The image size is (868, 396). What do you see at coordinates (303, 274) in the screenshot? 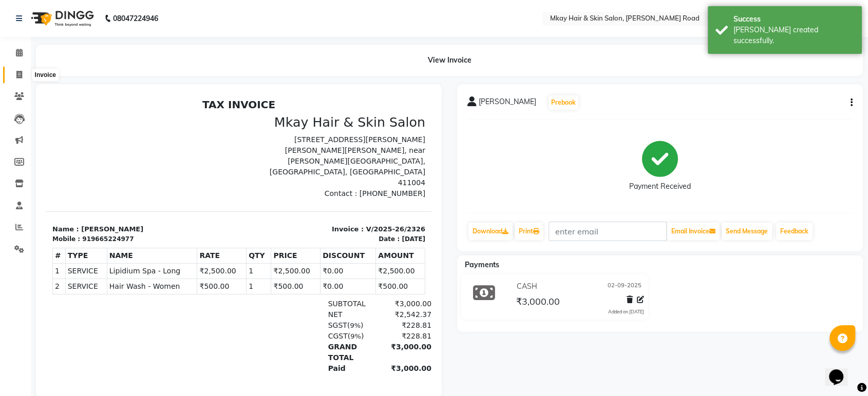
I see `div: Paid` at bounding box center [303, 274].